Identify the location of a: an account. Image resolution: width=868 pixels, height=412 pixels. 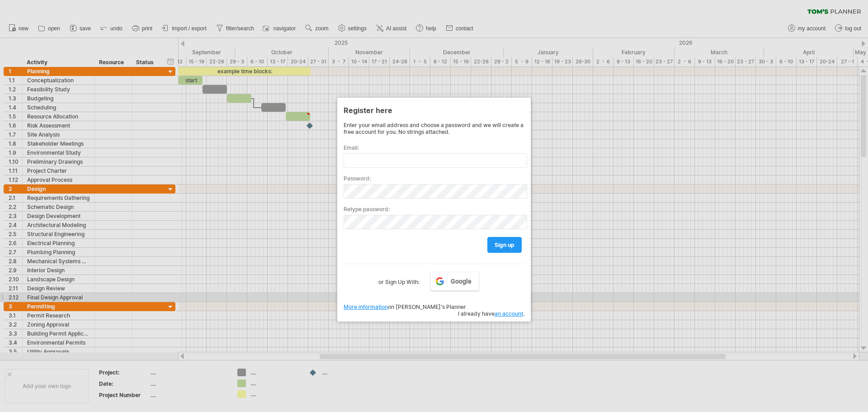
(508, 314).